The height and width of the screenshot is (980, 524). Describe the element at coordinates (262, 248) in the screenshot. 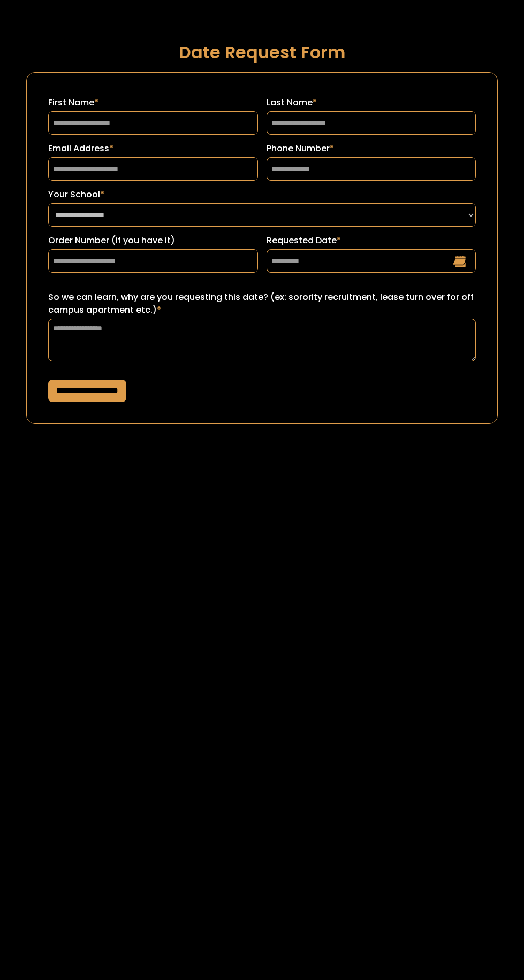

I see `form: Request a Date Form` at that location.